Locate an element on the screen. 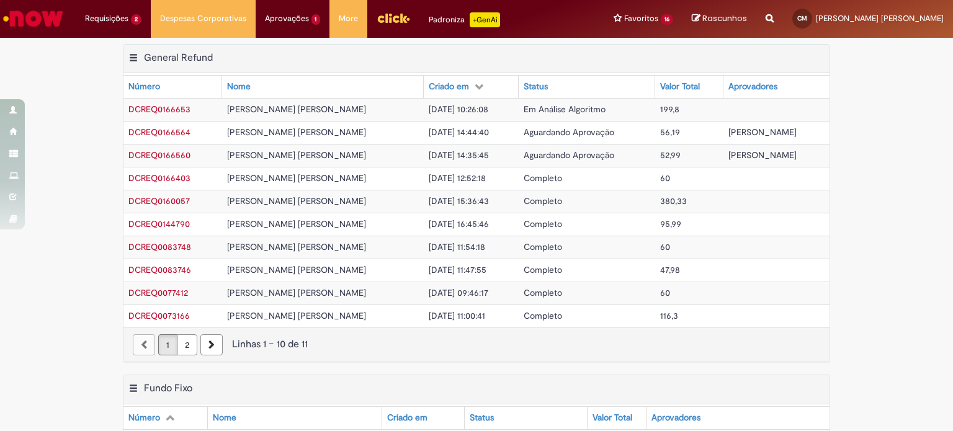 This screenshot has height=431, width=953. span: DCREQ0166403 is located at coordinates (159, 178).